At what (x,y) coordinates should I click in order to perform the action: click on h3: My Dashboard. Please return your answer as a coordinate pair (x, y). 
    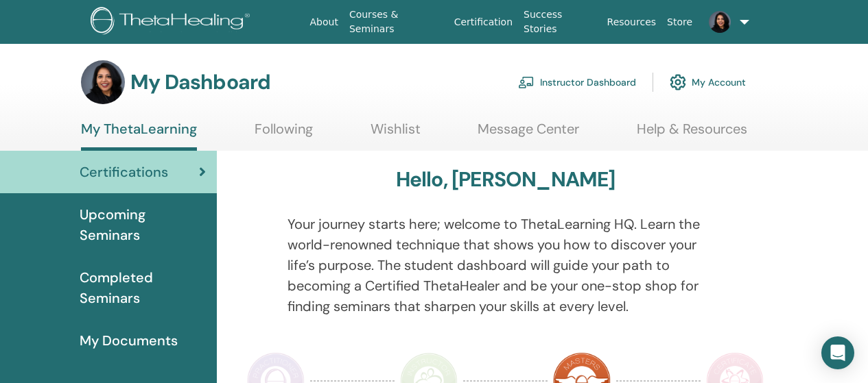
    Looking at the image, I should click on (200, 82).